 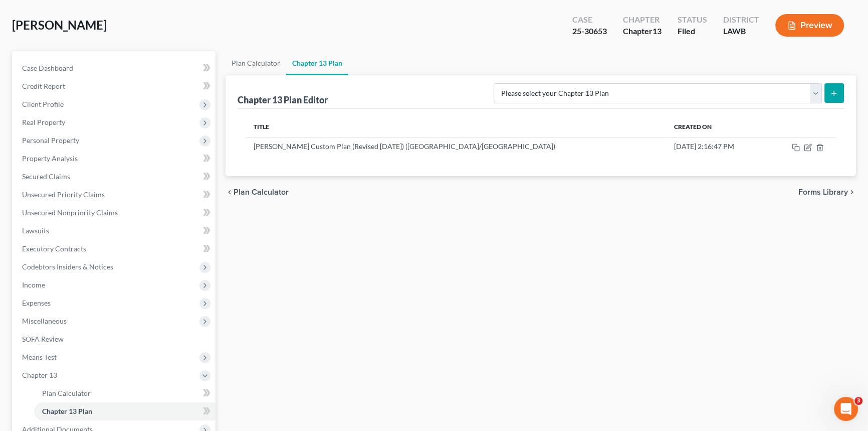 What do you see at coordinates (283, 100) in the screenshot?
I see `div: Chapter 13 Plan Editor` at bounding box center [283, 100].